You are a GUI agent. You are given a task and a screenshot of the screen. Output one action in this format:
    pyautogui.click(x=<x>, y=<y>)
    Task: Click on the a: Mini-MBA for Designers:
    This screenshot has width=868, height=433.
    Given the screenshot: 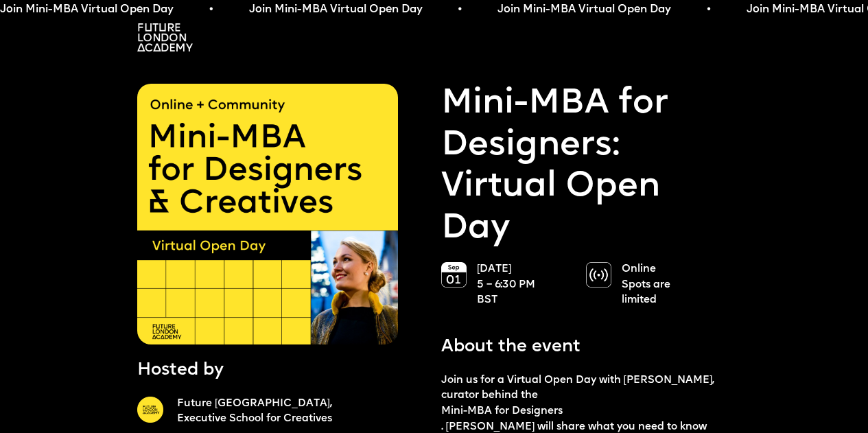 What is the action you would take?
    pyautogui.click(x=586, y=125)
    